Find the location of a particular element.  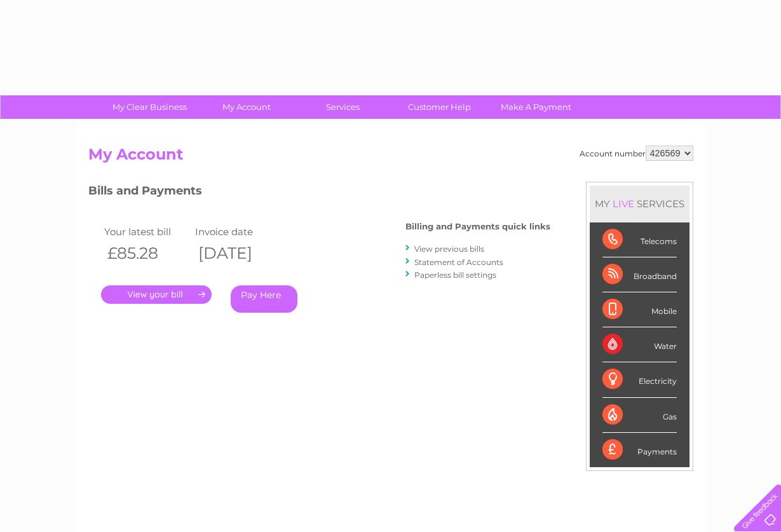

a: Statement of Accounts is located at coordinates (459, 262).